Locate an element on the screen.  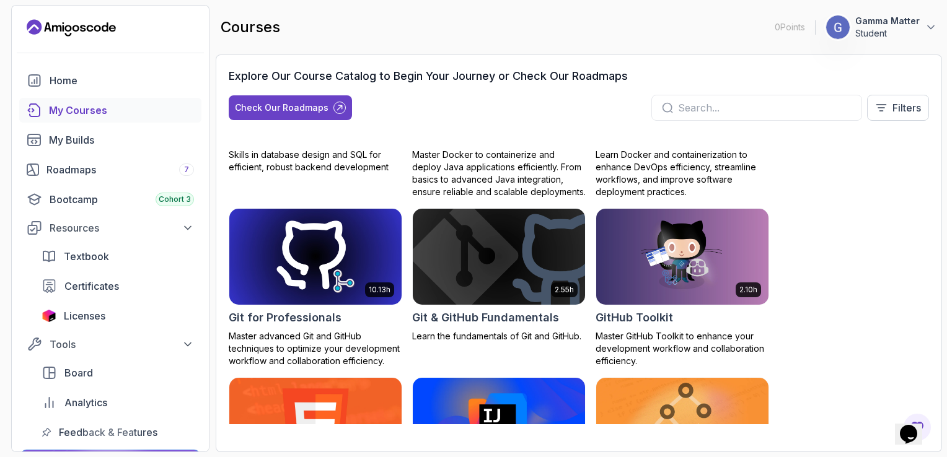
input: Search... is located at coordinates (765, 108).